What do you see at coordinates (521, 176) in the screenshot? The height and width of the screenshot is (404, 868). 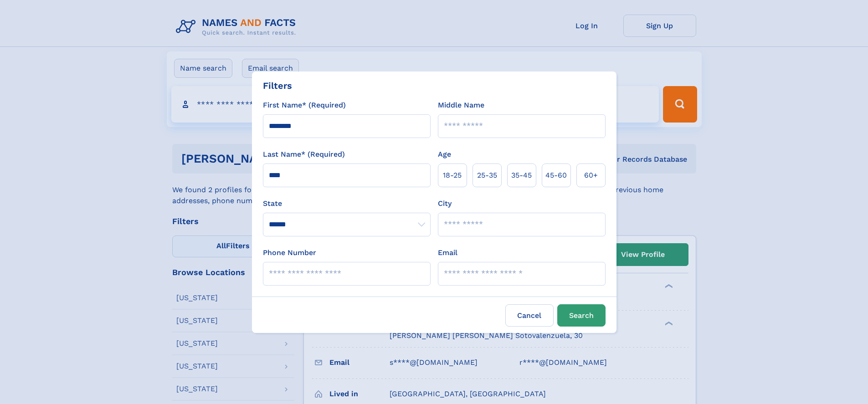 I see `span: 35‑45` at bounding box center [521, 176].